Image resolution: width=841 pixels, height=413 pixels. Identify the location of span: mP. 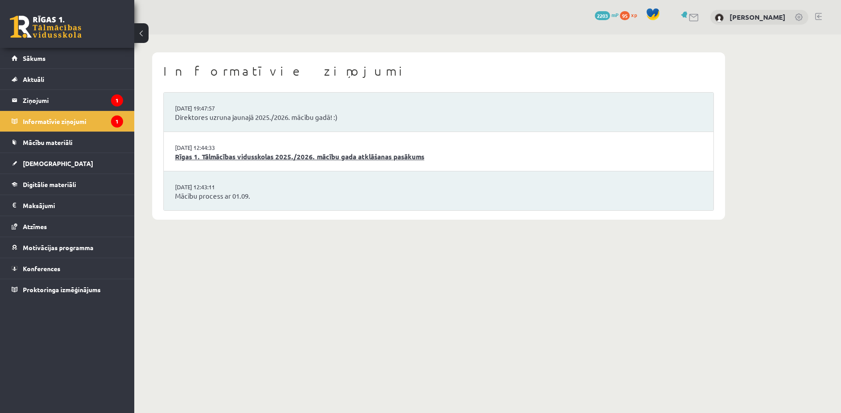
(615, 15).